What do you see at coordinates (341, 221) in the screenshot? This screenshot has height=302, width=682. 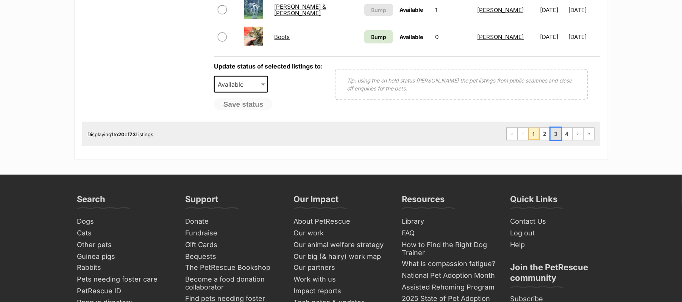 I see `a: About PetRescue` at bounding box center [341, 221].